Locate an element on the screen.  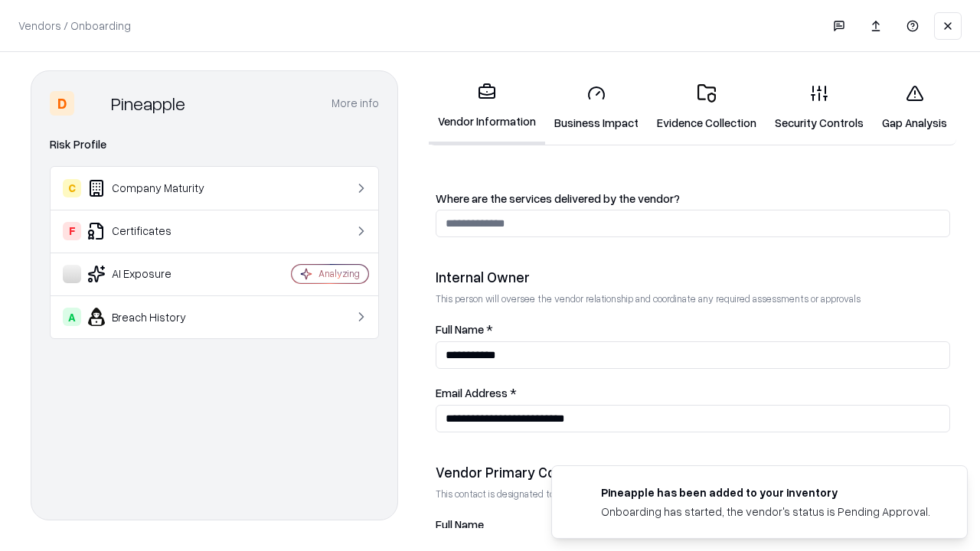
p: This contact is designated to receive the assessment request from Shift is located at coordinates (692, 493).